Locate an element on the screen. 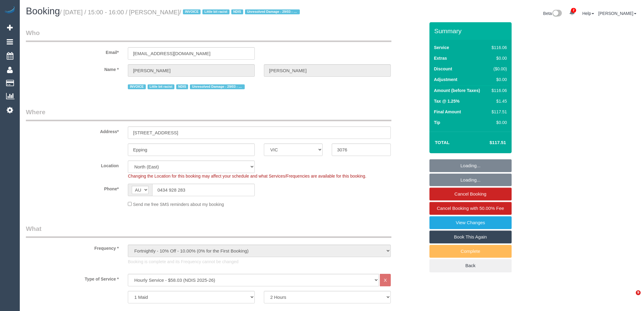  a: Cancel Booking is located at coordinates (470, 194).